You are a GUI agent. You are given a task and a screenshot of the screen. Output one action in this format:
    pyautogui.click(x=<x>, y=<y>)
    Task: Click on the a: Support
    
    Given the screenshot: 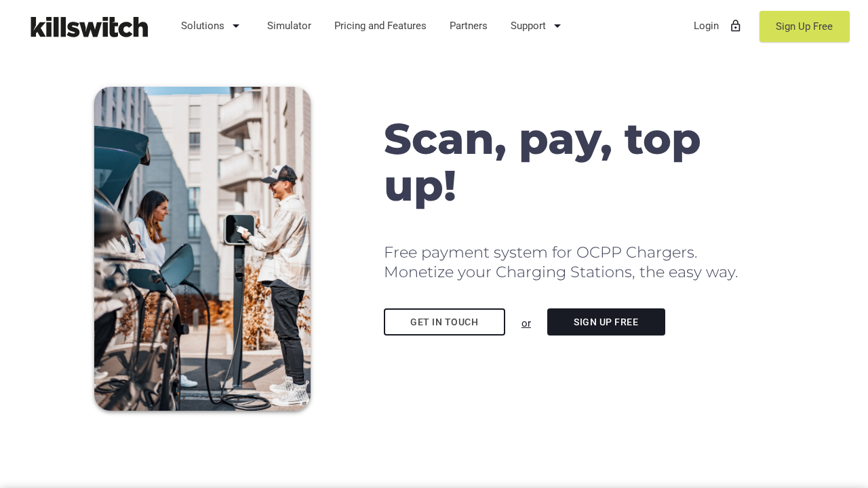 What is the action you would take?
    pyautogui.click(x=538, y=25)
    